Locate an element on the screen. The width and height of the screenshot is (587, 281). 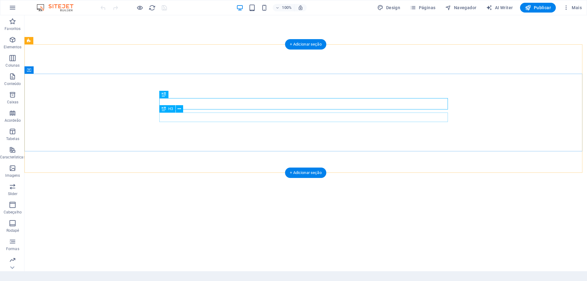
p: Colunas is located at coordinates (13, 65).